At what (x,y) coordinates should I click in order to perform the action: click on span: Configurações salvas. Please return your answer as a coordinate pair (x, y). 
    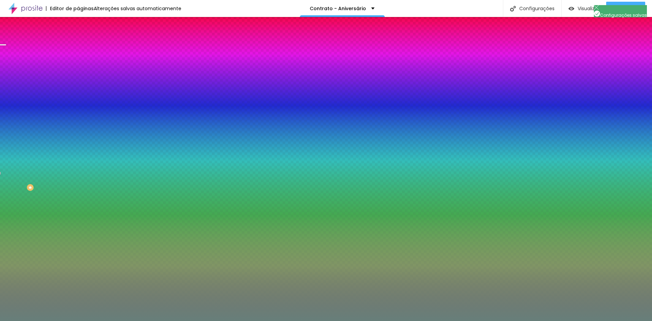
    Looking at the image, I should click on (620, 15).